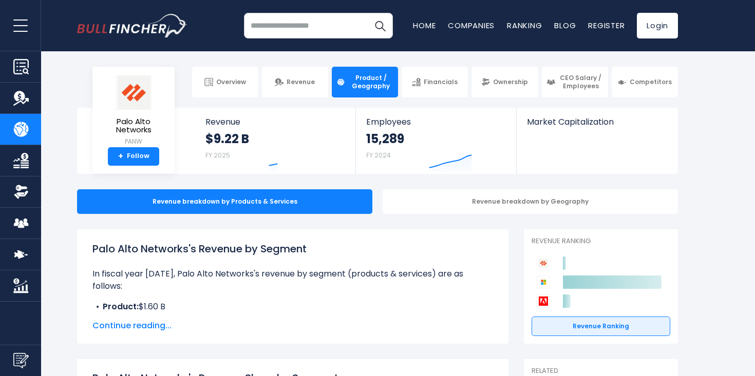 The image size is (755, 376). Describe the element at coordinates (543, 263) in the screenshot. I see `img: Palo Alto Networks competitors logo` at that location.